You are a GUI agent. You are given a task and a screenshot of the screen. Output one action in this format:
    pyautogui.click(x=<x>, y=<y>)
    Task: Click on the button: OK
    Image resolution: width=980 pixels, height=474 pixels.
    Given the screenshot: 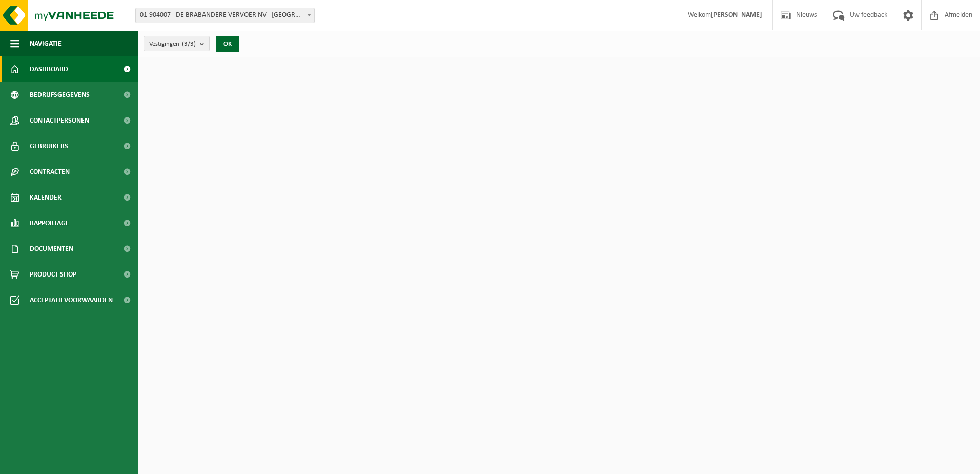 What is the action you would take?
    pyautogui.click(x=228, y=44)
    